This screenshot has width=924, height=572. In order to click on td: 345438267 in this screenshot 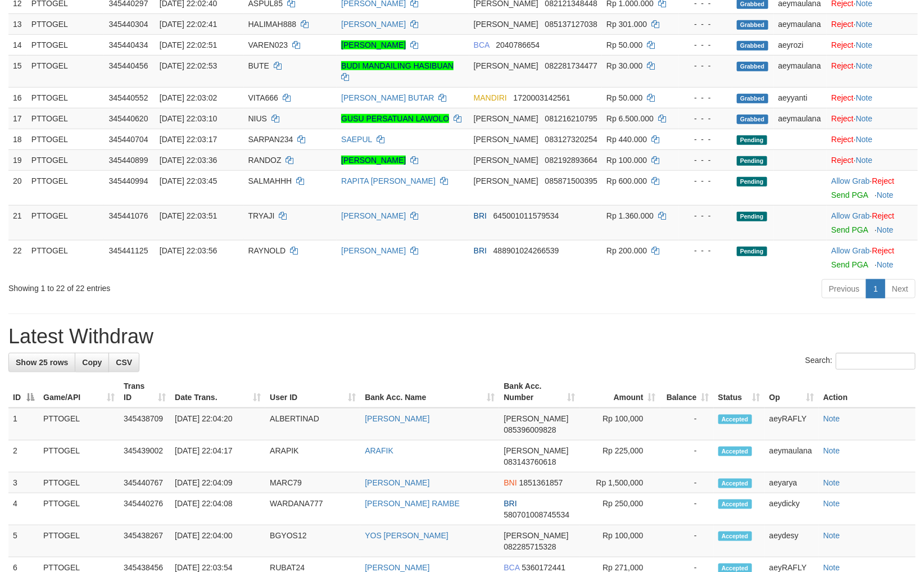, I will do `click(145, 541)`.